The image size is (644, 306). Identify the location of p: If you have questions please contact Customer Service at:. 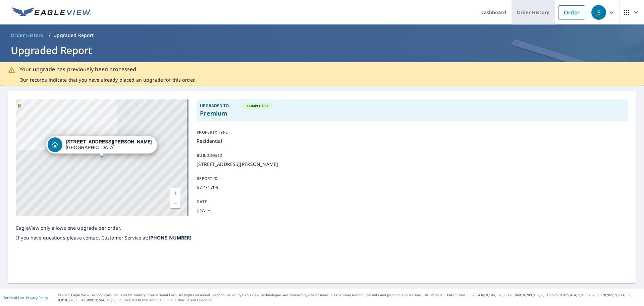
(322, 238).